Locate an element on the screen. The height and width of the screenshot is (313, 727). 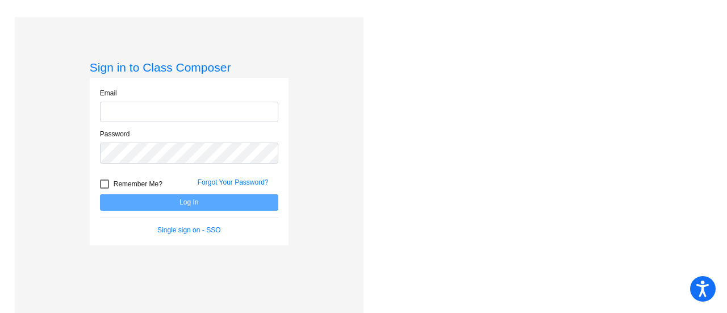
a: Single sign on - SSO is located at coordinates (189, 230).